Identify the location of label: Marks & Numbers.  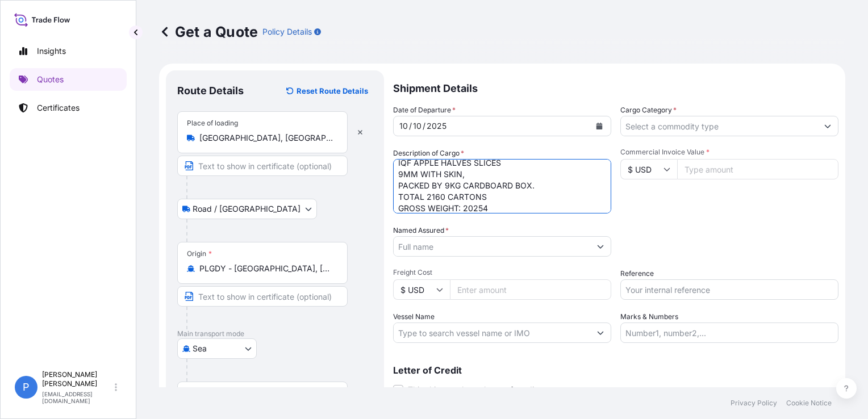
(649, 317).